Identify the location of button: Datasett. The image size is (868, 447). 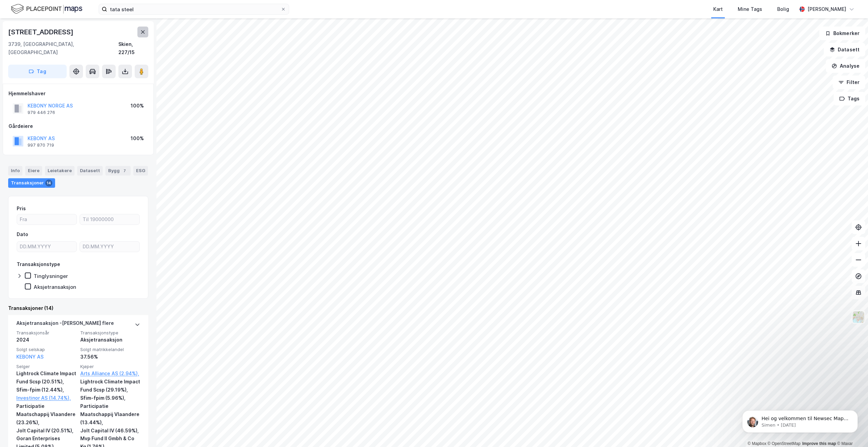
(845, 49).